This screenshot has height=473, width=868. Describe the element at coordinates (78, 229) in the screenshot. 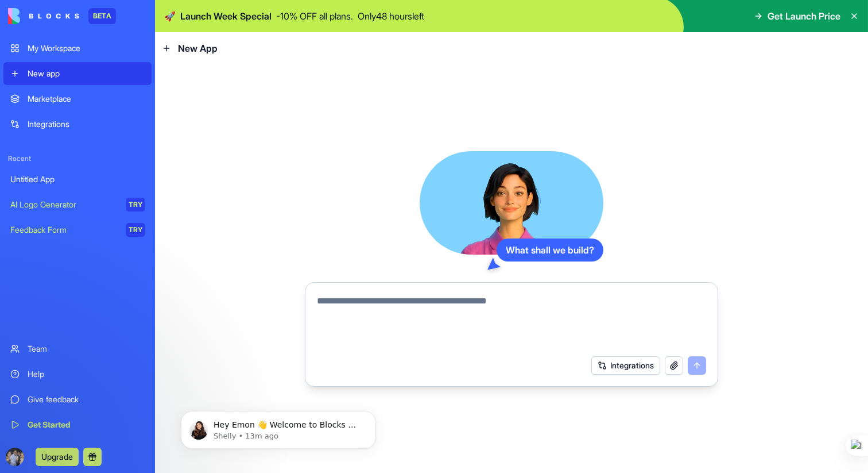

I see `a: Feedback FormTRY` at that location.